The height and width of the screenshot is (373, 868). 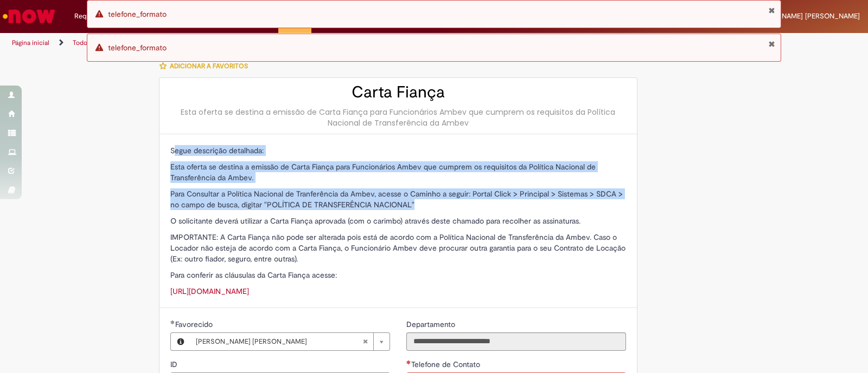 I want to click on span: Requisições, so click(x=93, y=16).